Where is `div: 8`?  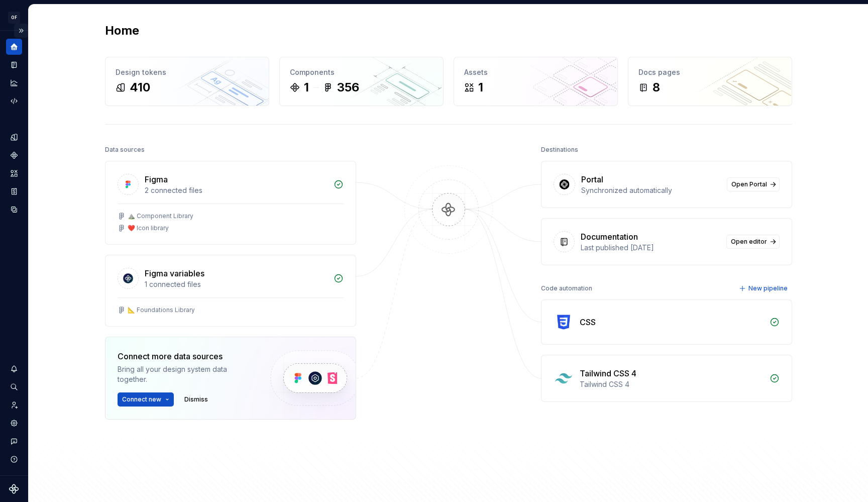
div: 8 is located at coordinates (656, 88).